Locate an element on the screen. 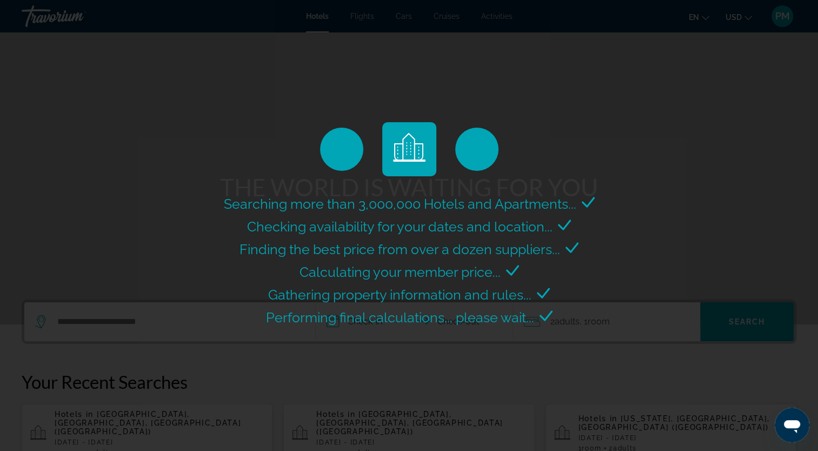 This screenshot has height=451, width=818. span: Performing final calculations... please wait... is located at coordinates (400, 317).